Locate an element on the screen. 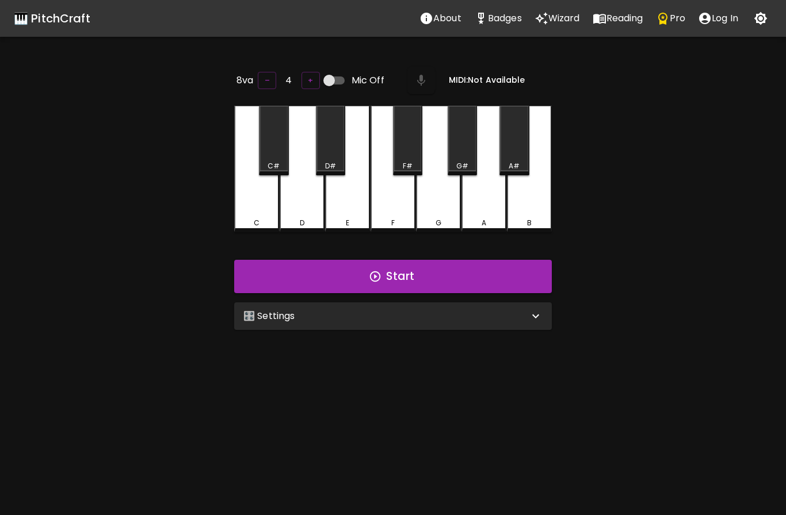  div: A is located at coordinates (484, 223).